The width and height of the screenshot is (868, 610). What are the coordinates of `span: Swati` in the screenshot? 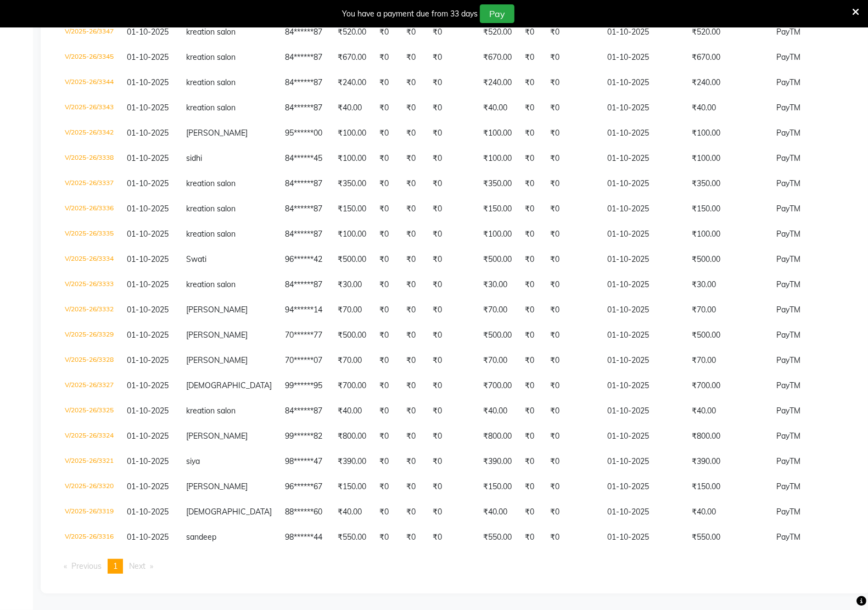 It's located at (196, 259).